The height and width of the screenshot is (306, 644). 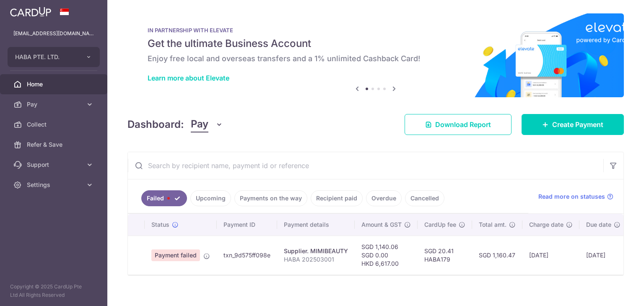 I want to click on a: Payments on the way, so click(x=271, y=198).